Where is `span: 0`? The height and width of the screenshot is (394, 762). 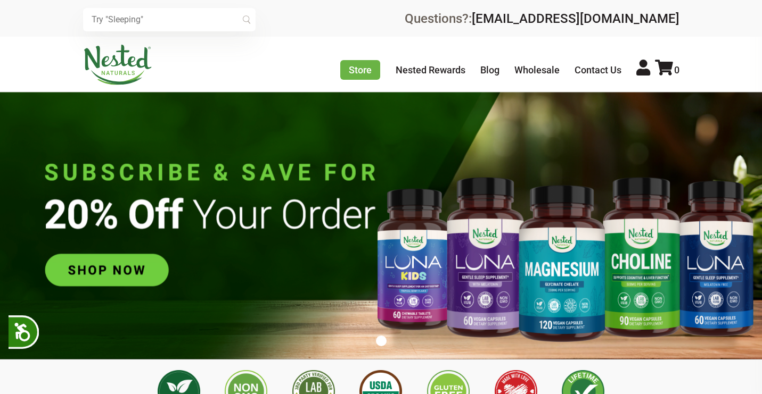
span: 0 is located at coordinates (677, 70).